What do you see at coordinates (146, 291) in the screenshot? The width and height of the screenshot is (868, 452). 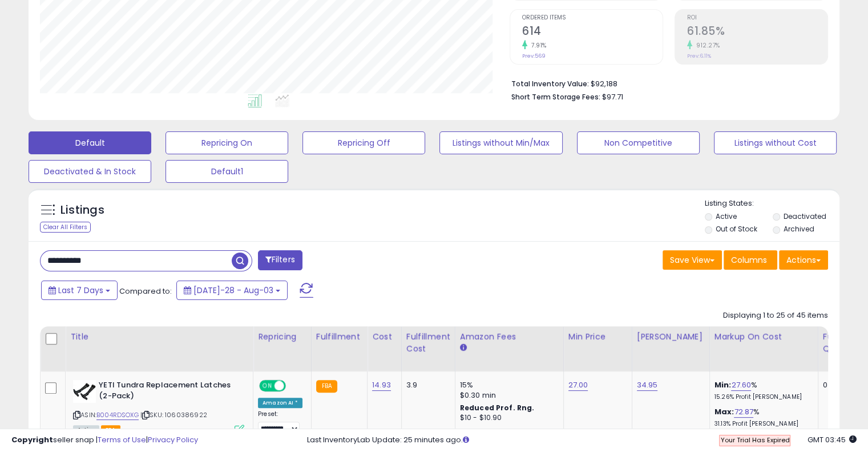 I see `span: Compared to:` at bounding box center [146, 291].